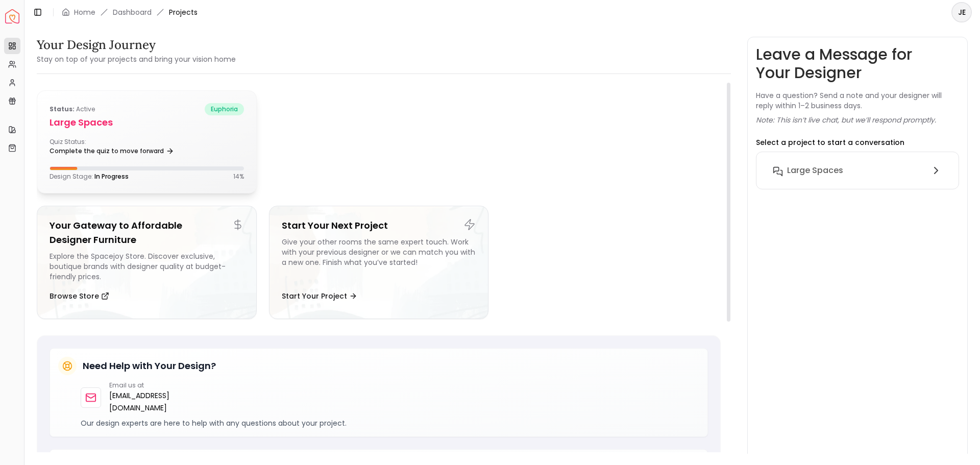 Image resolution: width=980 pixels, height=465 pixels. Describe the element at coordinates (379, 262) in the screenshot. I see `a: Start Your Next ProjectGive your other rooms the same expert touch. Work with your previous desig...` at that location.